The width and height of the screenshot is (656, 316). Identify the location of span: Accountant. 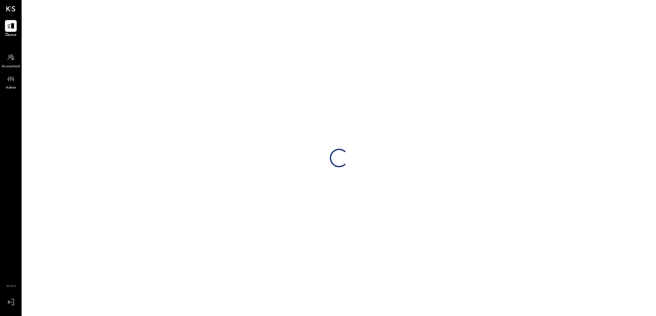
(11, 67).